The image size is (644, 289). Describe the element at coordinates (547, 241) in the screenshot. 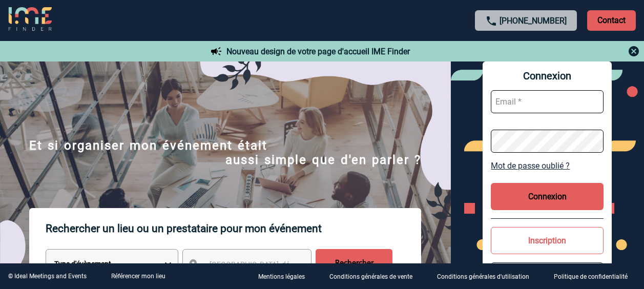

I see `button: Inscription` at that location.